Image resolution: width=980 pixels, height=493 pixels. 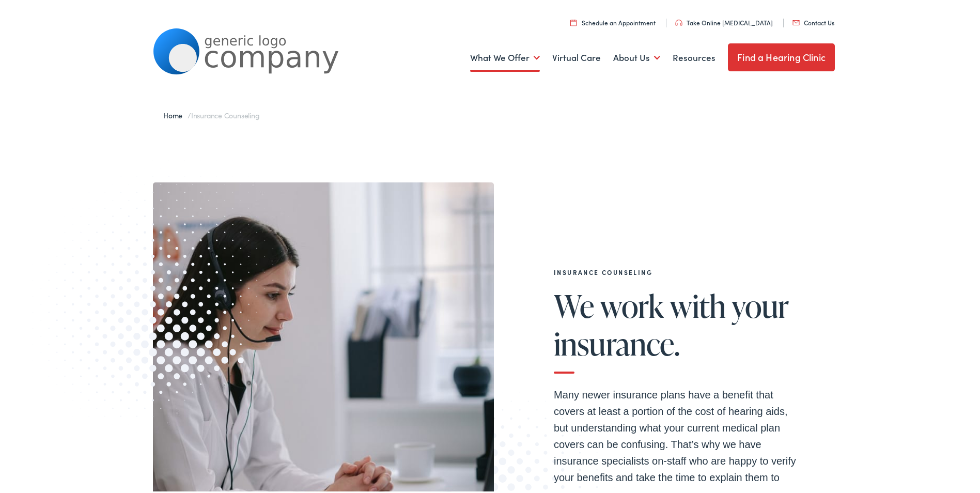 I want to click on span: insurance., so click(x=616, y=341).